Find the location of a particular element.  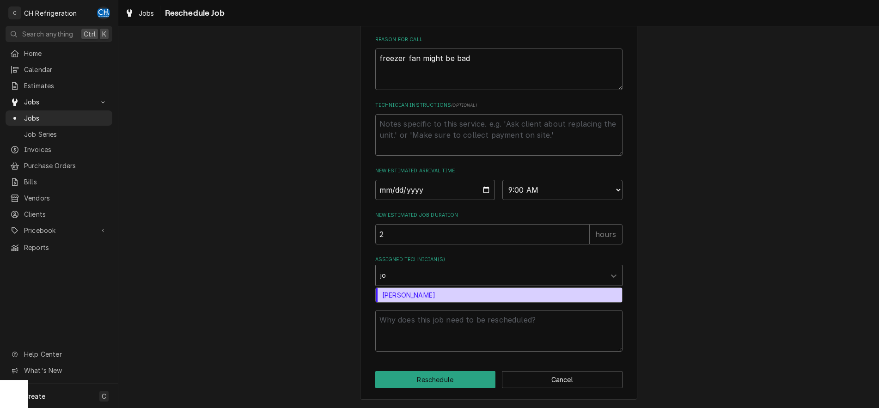

a: Go to What's New is located at coordinates (59, 370).